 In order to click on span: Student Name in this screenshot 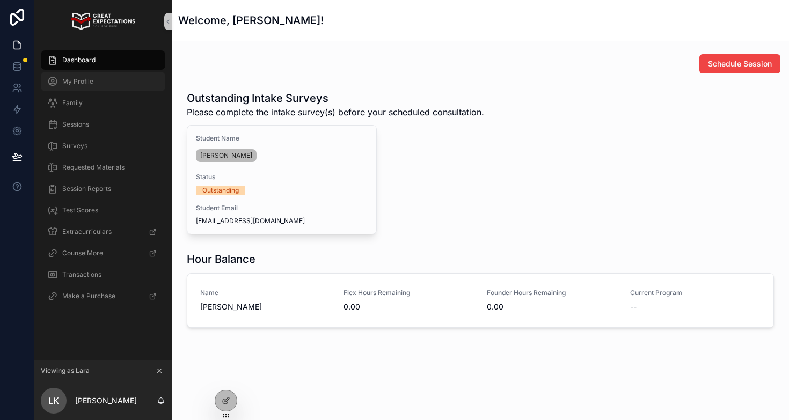, I will do `click(282, 139)`.